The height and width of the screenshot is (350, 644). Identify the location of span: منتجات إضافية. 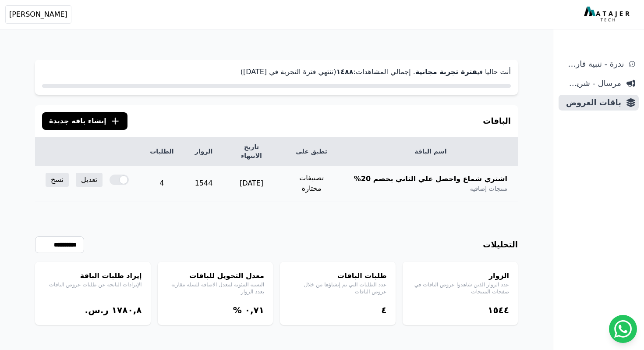
(488, 189).